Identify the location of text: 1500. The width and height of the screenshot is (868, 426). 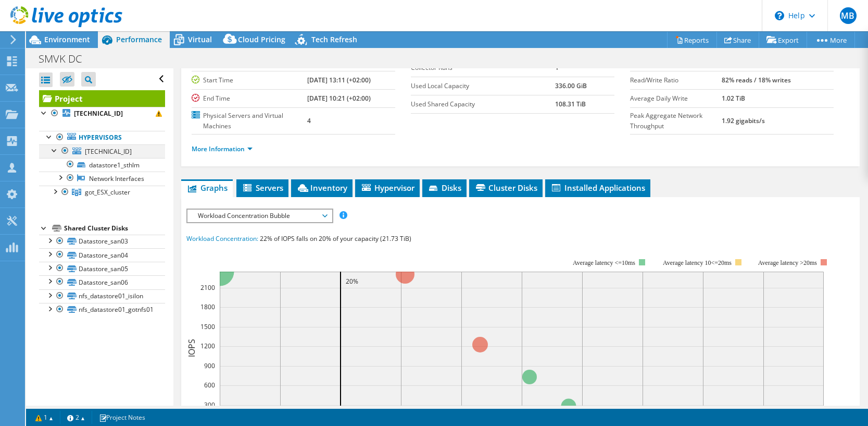
(208, 326).